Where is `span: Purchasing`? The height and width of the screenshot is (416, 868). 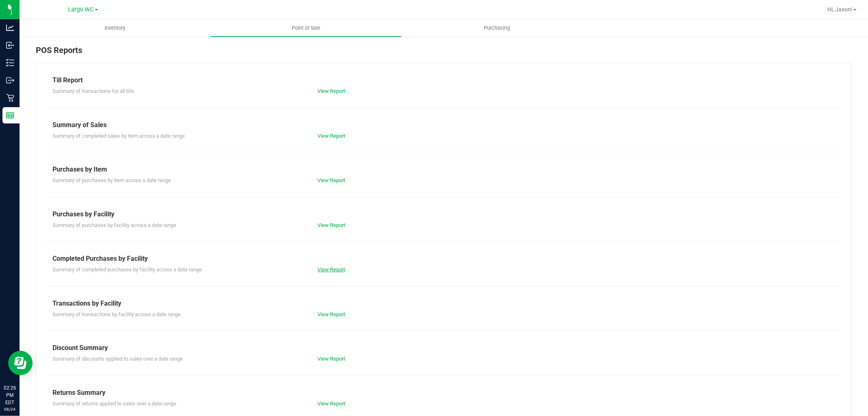 span: Purchasing is located at coordinates (497, 28).